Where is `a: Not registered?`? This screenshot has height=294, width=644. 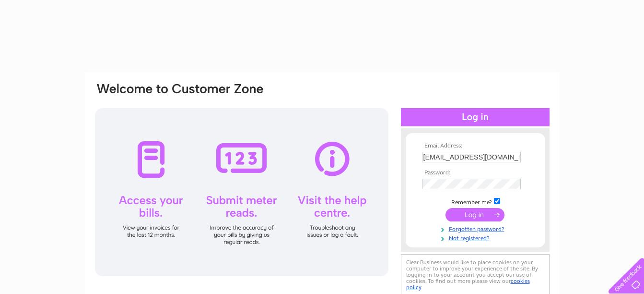 a: Not registered? is located at coordinates (476, 237).